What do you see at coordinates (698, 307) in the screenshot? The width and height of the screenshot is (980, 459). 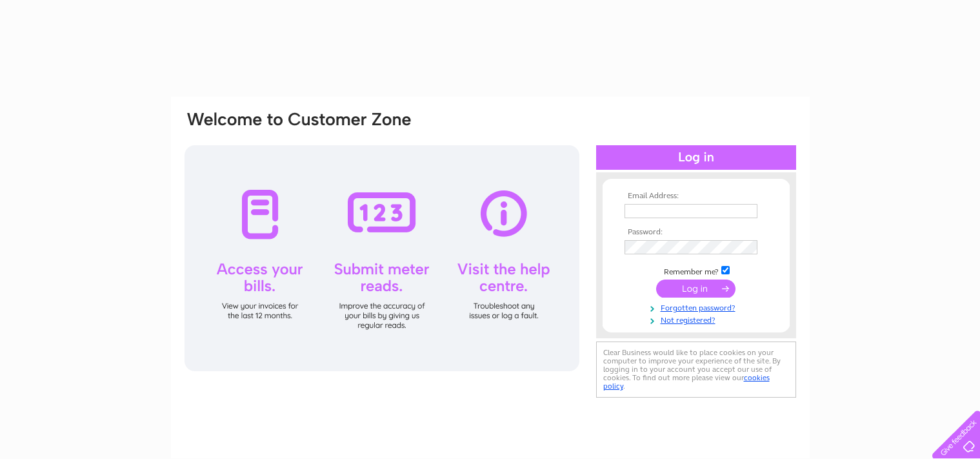 I see `a: Forgotten password?` at bounding box center [698, 307].